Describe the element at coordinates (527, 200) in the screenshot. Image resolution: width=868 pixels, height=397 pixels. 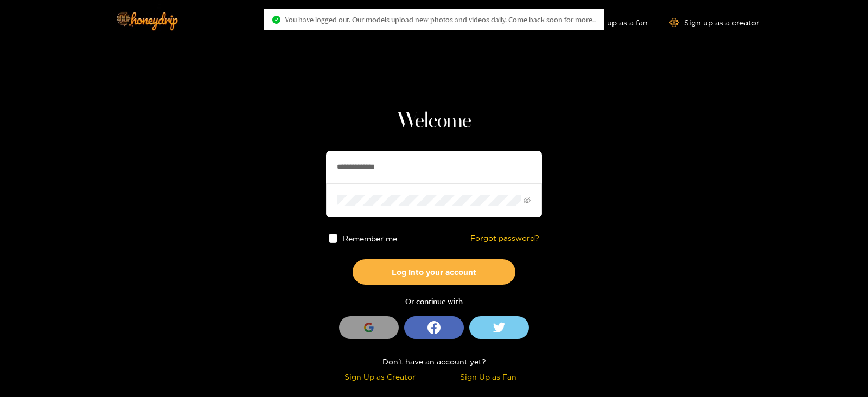
I see `span: eye-invisible` at that location.